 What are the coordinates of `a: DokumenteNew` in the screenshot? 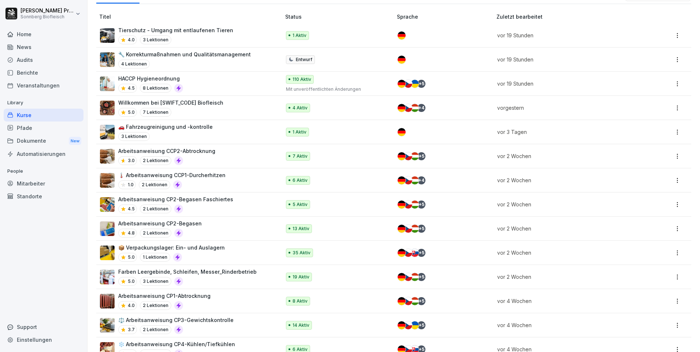 It's located at (44, 141).